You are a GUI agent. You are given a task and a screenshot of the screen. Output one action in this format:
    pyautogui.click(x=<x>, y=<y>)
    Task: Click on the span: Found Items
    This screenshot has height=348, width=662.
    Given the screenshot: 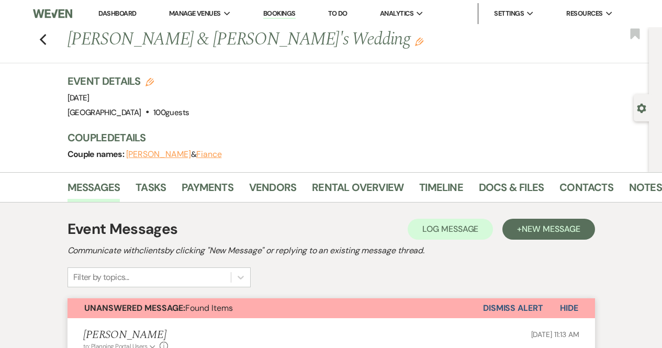 What is the action you would take?
    pyautogui.click(x=159, y=308)
    